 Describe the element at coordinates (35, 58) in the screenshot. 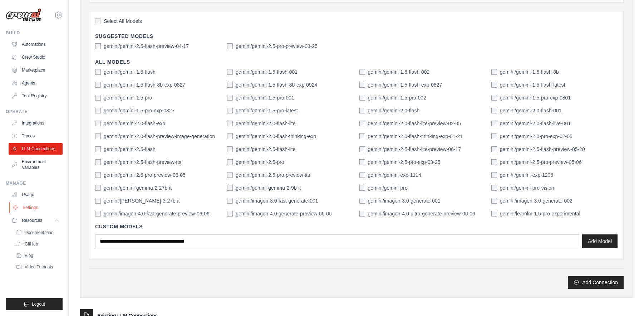

I see `a: Crew Studio` at that location.